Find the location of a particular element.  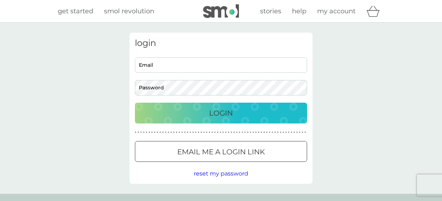

button: Login is located at coordinates (221, 113).